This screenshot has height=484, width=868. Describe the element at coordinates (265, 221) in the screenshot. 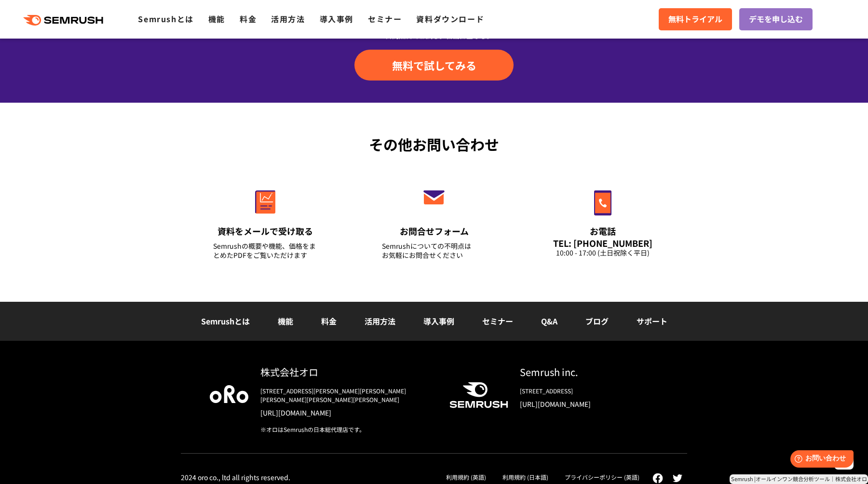

I see `a: 資料をメールで受け取る Semrushの概要や機能、価格をまとめたPDFをご覧いただけます` at that location.